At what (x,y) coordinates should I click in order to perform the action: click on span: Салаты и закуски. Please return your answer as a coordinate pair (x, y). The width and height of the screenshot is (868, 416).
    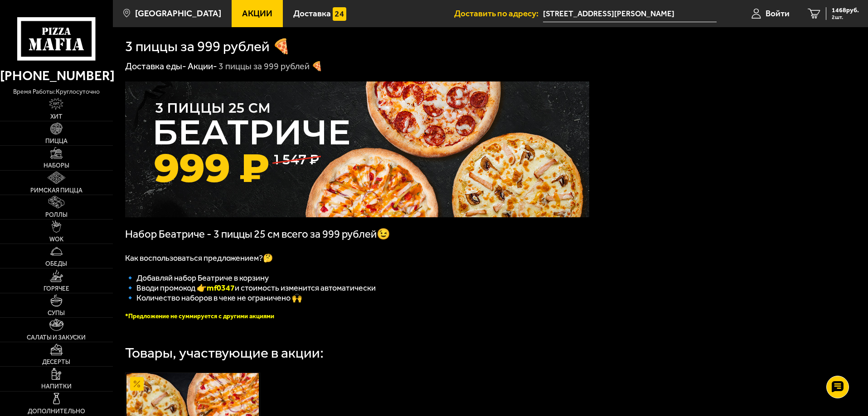
    Looking at the image, I should click on (56, 338).